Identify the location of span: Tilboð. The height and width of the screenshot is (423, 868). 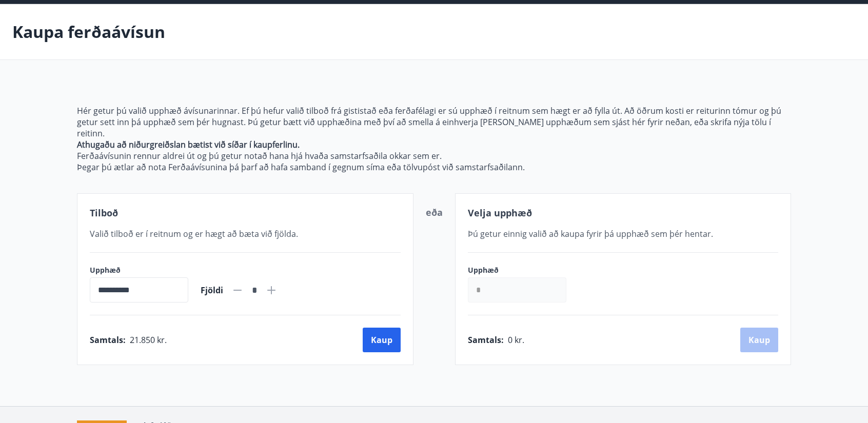
(103, 213).